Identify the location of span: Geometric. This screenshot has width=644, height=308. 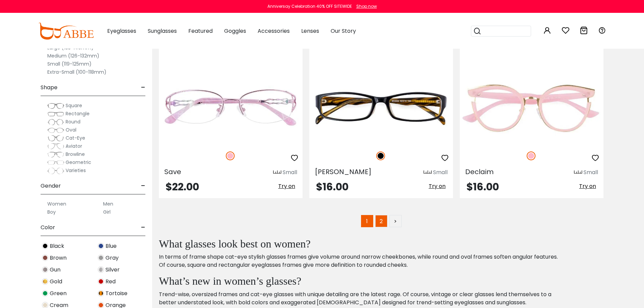
(78, 162).